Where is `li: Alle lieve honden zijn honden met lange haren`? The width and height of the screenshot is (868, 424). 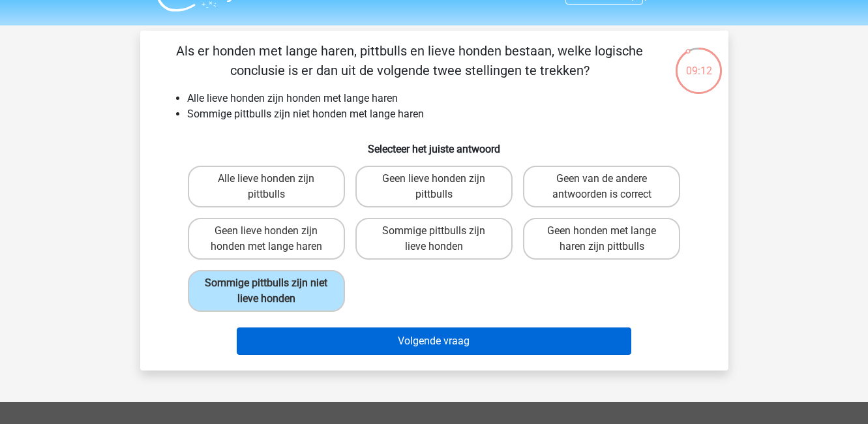 li: Alle lieve honden zijn honden met lange haren is located at coordinates (448, 98).